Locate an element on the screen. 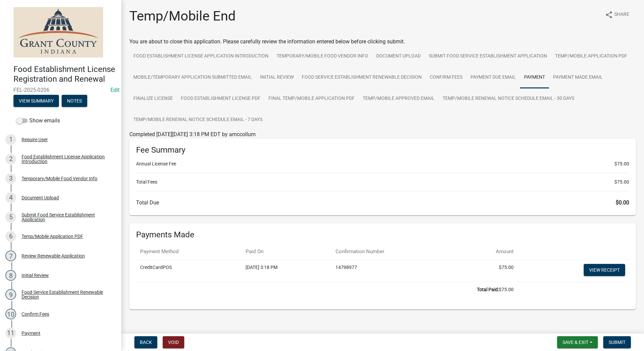  div: 2 is located at coordinates (11, 159).